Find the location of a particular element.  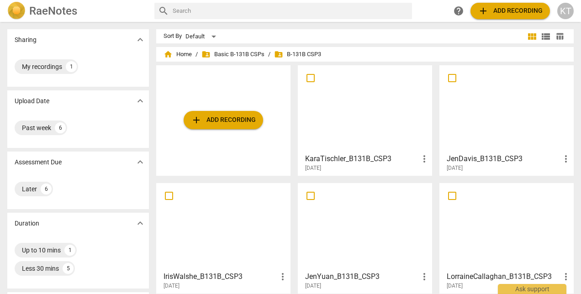

p: Sharing is located at coordinates (26, 40).